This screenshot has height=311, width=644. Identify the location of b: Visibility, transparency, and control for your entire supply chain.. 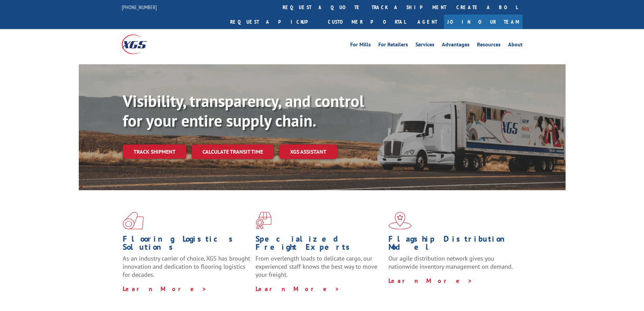
(243, 111).